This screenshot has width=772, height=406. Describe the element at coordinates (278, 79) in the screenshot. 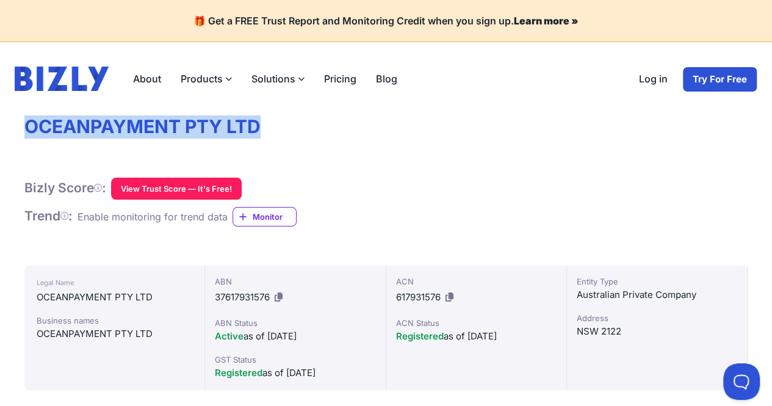

I see `label: Solutions` at that location.